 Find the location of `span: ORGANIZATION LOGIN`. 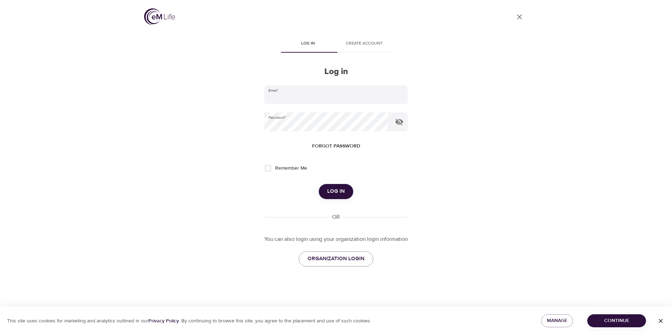

span: ORGANIZATION LOGIN is located at coordinates (336, 259).